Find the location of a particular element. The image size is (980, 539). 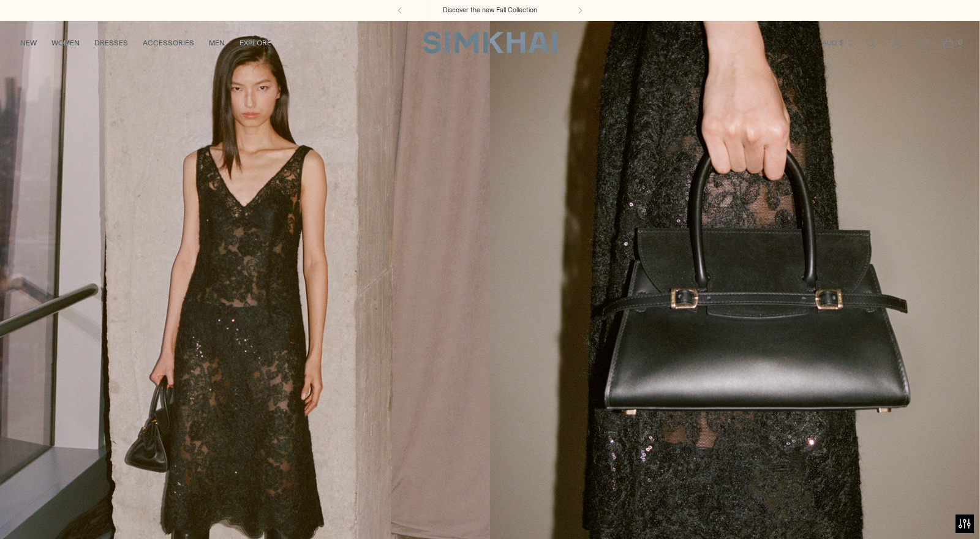

a: EXPLORE is located at coordinates (256, 43).